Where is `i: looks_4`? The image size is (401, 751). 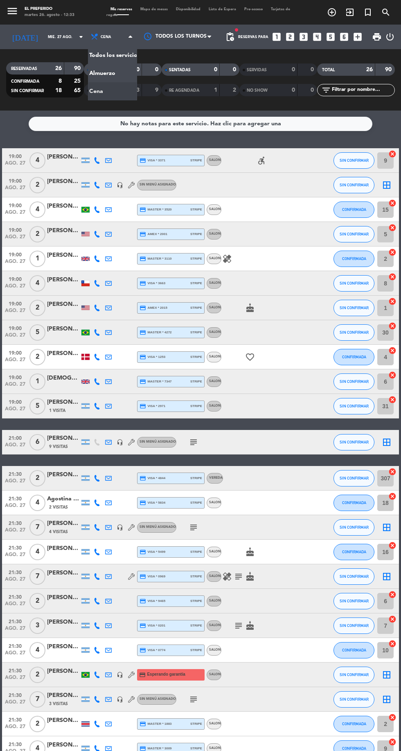 i: looks_4 is located at coordinates (317, 37).